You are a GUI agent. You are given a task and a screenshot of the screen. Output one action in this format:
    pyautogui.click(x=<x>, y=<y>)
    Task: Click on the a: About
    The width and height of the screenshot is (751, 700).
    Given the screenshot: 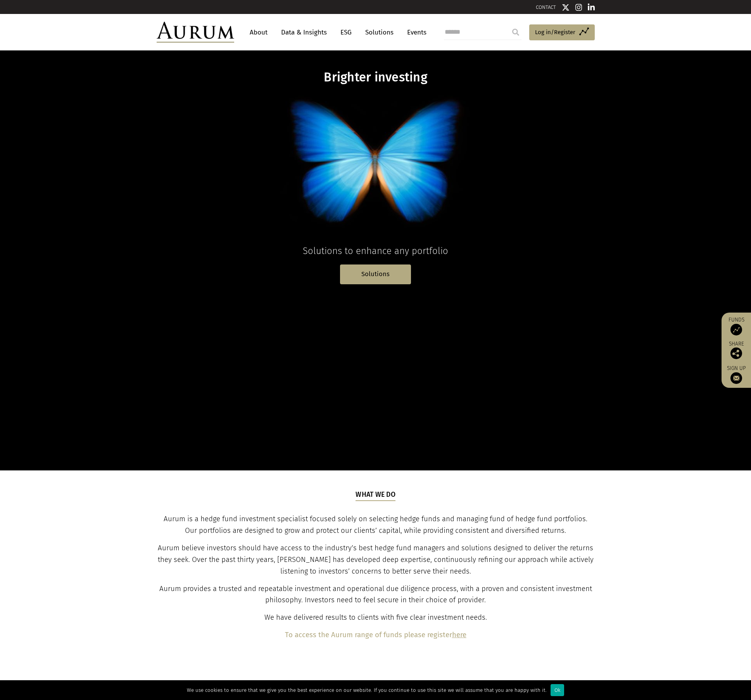 What is the action you would take?
    pyautogui.click(x=258, y=32)
    